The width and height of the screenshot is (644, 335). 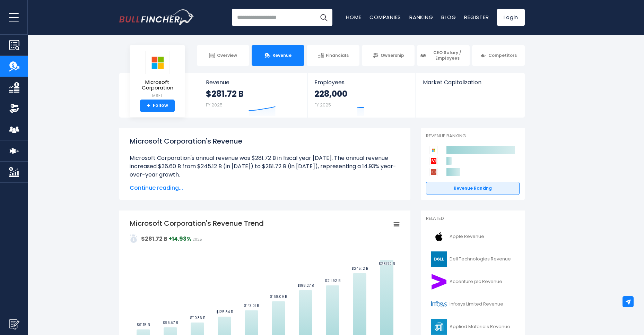 I want to click on img: Bullfincher logo, so click(x=157, y=17).